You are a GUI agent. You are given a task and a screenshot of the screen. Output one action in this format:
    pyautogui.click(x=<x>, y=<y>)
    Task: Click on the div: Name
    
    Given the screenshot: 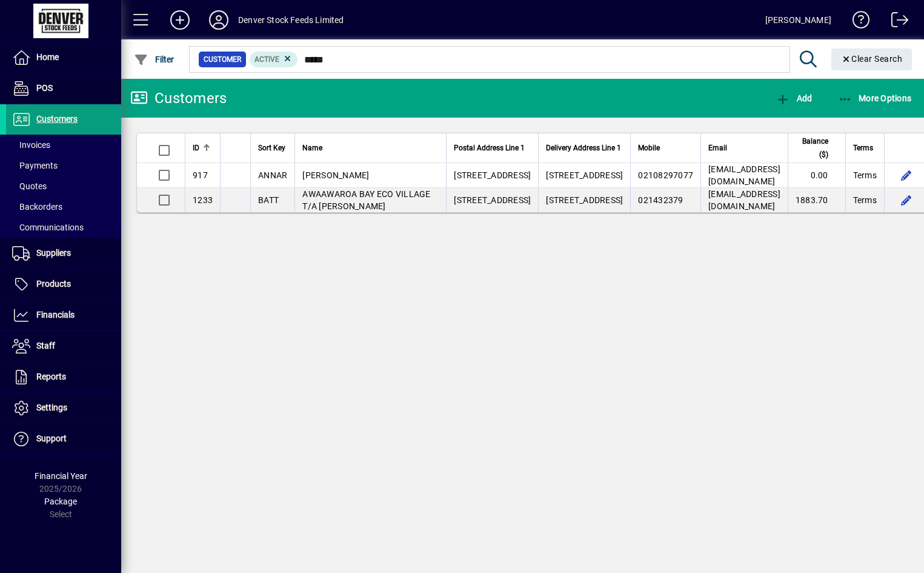 What is the action you would take?
    pyautogui.click(x=370, y=148)
    